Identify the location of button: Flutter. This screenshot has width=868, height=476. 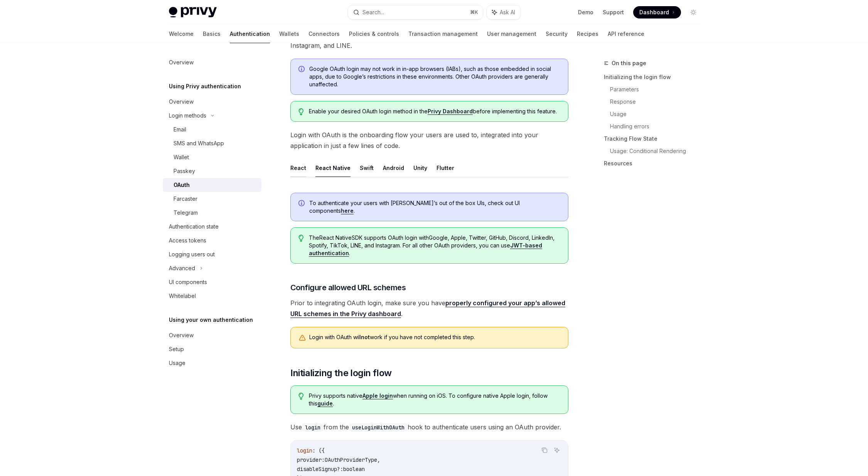
(445, 168).